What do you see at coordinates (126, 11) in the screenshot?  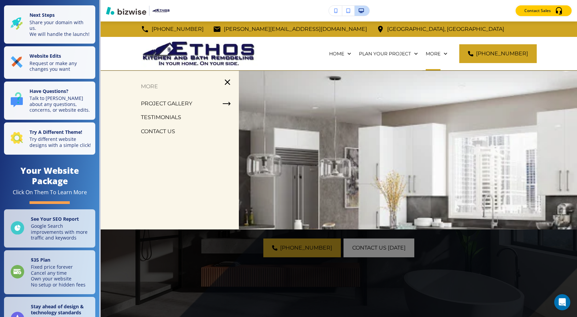 I see `img: Bizwise Logo` at bounding box center [126, 11].